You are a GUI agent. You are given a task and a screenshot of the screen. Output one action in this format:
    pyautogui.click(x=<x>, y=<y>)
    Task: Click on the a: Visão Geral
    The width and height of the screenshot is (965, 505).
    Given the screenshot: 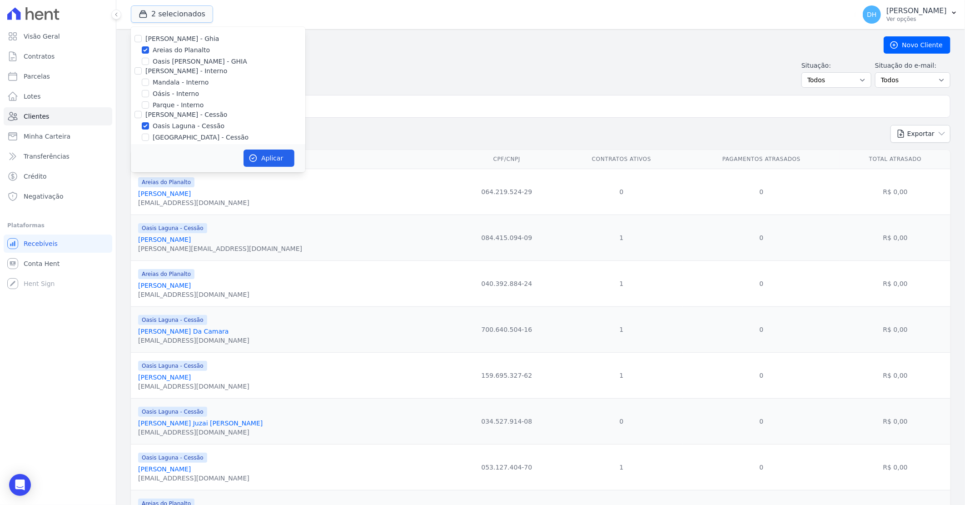 What is the action you would take?
    pyautogui.click(x=58, y=36)
    